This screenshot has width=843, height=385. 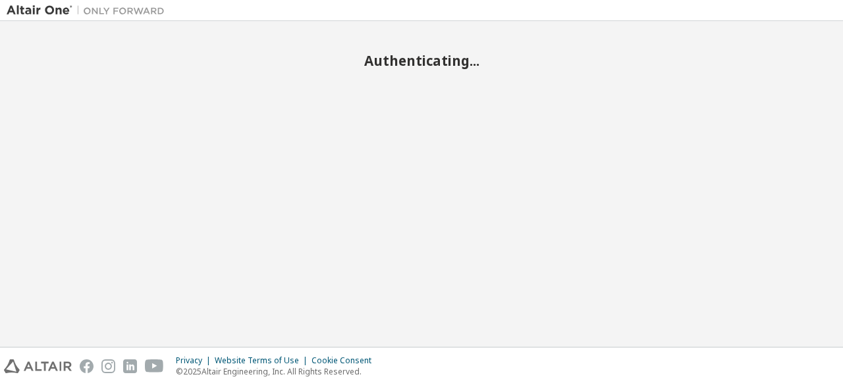 What do you see at coordinates (195, 361) in the screenshot?
I see `div: Privacy` at bounding box center [195, 361].